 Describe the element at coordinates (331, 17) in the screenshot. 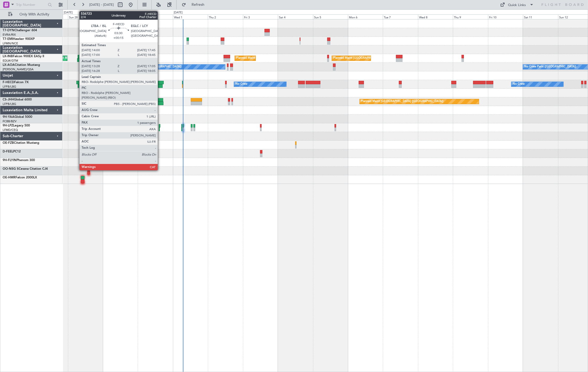

I see `div: Sun 5` at that location.